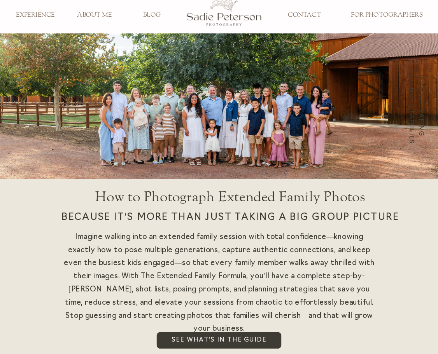 The height and width of the screenshot is (354, 438). I want to click on span: How to Photograph Extended Family Photos, so click(230, 197).